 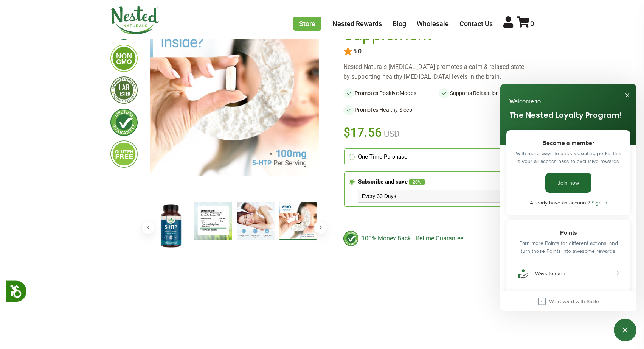 What do you see at coordinates (532, 24) in the screenshot?
I see `span: 0` at bounding box center [532, 24].